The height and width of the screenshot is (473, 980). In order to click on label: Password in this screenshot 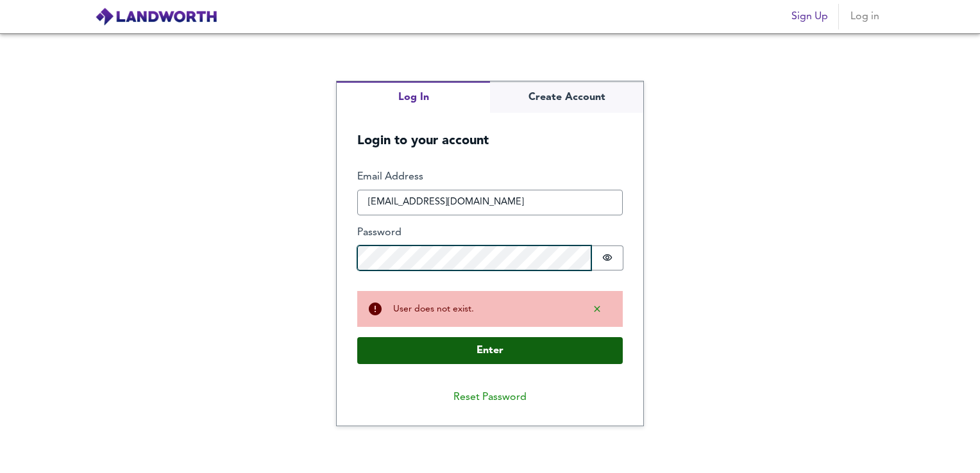, I will do `click(490, 233)`.